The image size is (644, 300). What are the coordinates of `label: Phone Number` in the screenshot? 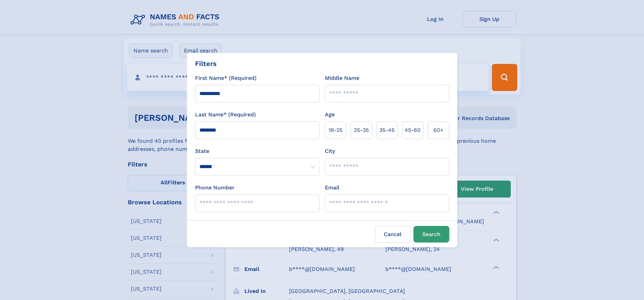 It's located at (215, 188).